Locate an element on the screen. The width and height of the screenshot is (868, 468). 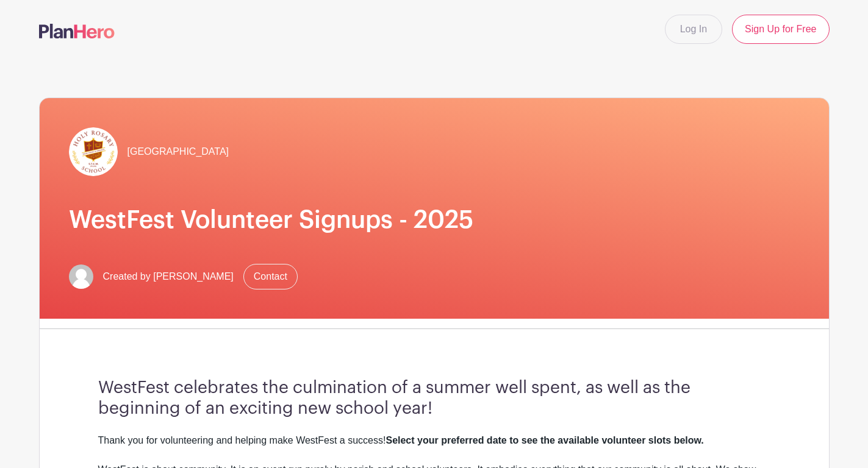
img: default-ce2991bfa6775e67f084385cd625a349d9dcbb7a52a09fb2fda1e96e2d18dcdb.png is located at coordinates (81, 276).